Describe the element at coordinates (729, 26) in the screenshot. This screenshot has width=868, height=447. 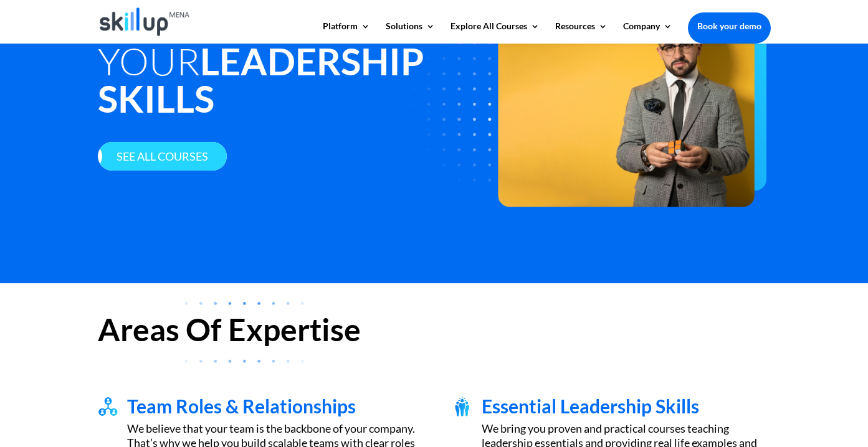
I see `a: Book your demo` at that location.